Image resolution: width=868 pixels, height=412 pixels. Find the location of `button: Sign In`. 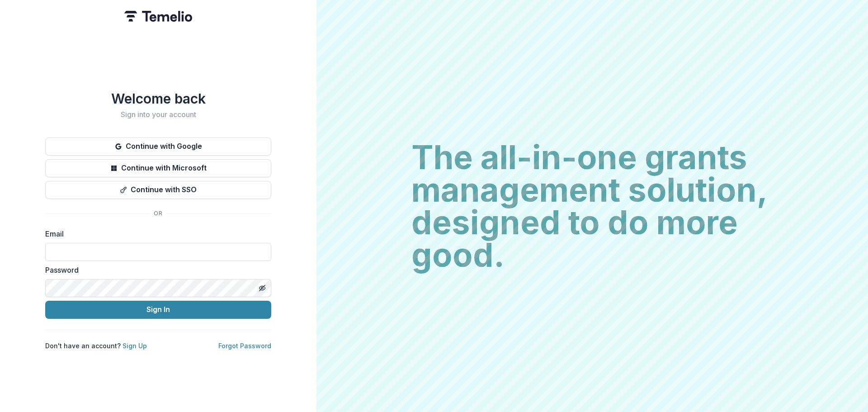

button: Sign In is located at coordinates (158, 309).